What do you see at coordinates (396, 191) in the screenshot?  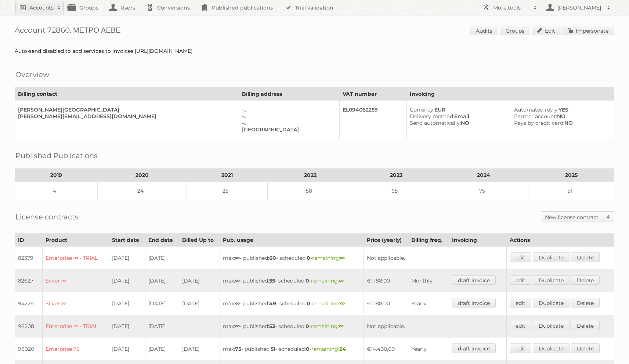 I see `td: 65` at bounding box center [396, 191].